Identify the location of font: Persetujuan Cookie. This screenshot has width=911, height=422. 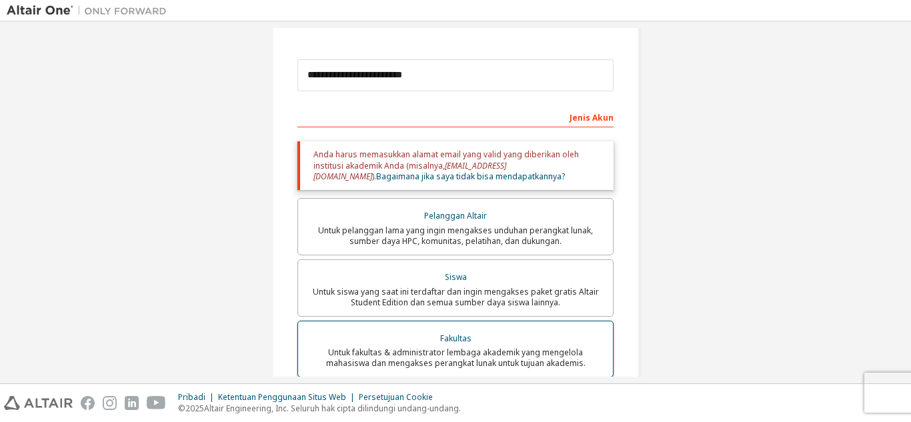
(395, 397).